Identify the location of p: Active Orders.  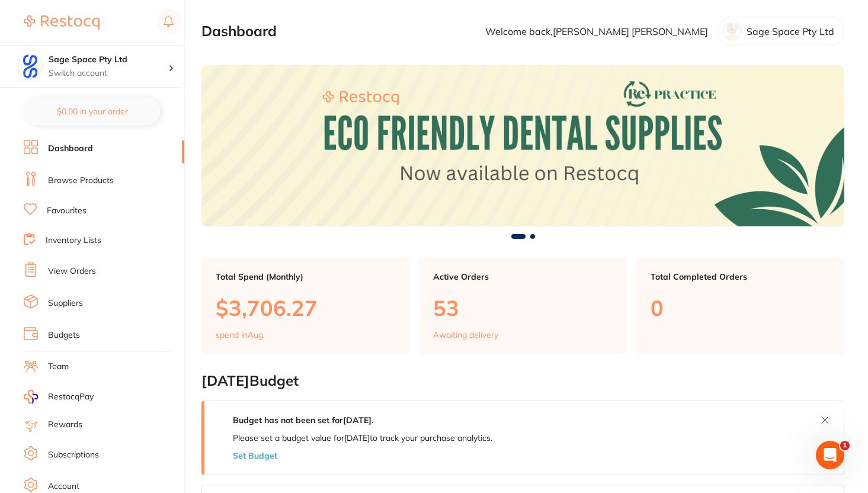
(523, 277).